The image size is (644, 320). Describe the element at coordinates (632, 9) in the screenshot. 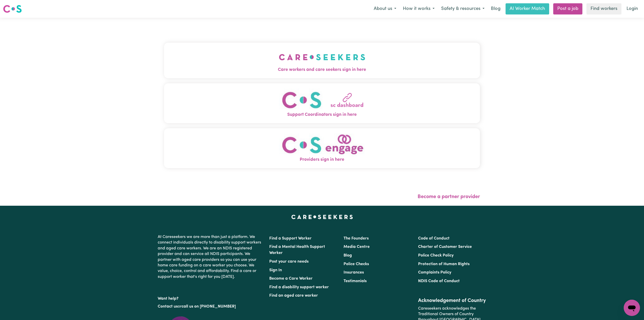

I see `a: Login` at that location.